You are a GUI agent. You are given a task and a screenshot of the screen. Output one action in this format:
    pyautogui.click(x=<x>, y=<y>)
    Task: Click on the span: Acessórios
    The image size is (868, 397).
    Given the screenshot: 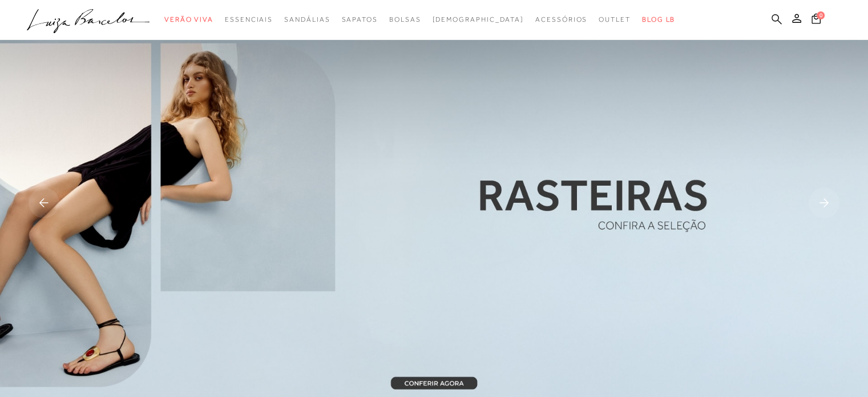 What is the action you would take?
    pyautogui.click(x=561, y=19)
    